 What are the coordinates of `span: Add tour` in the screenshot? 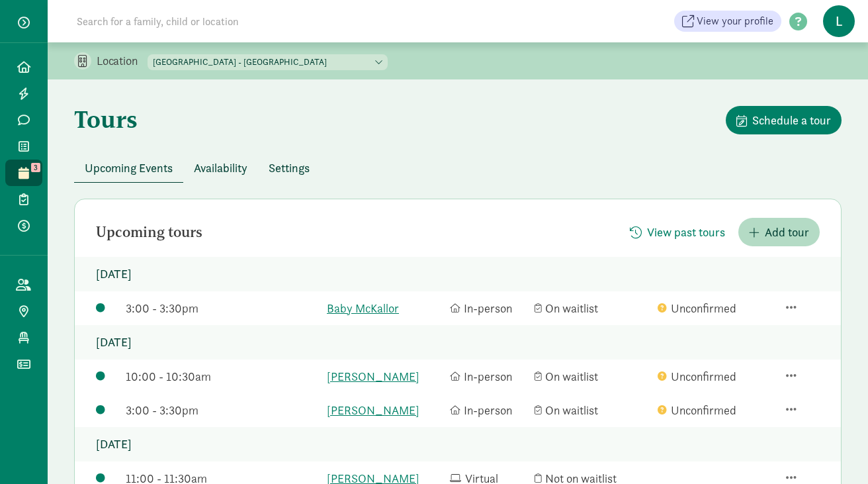 It's located at (787, 232).